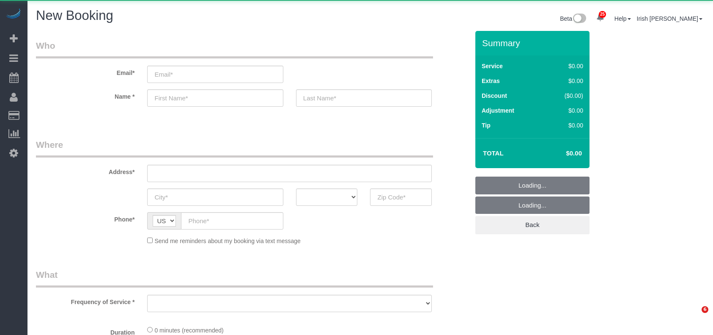 The height and width of the screenshot is (335, 713). Describe the element at coordinates (234, 49) in the screenshot. I see `legend: Who` at that location.